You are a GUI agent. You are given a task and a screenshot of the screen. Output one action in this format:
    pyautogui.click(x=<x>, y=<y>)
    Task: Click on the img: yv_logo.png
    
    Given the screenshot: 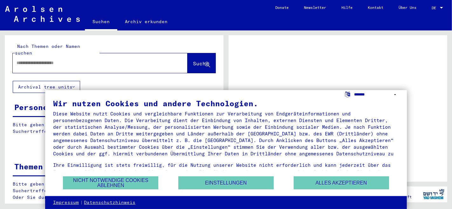 What is the action you would take?
    pyautogui.click(x=433, y=194)
    